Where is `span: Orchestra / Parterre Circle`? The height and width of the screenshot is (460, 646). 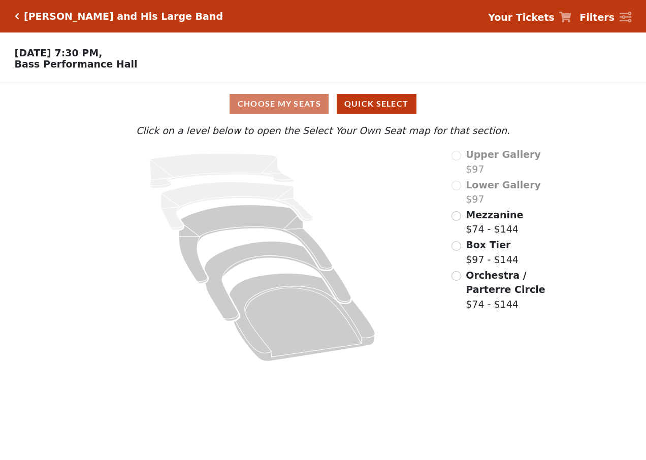
span: Orchestra / Parterre Circle is located at coordinates (505, 282).